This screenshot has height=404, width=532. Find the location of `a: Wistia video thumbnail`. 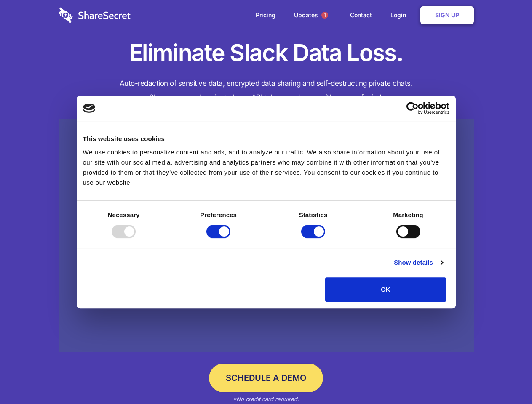

a: Wistia video thumbnail is located at coordinates (266, 235).